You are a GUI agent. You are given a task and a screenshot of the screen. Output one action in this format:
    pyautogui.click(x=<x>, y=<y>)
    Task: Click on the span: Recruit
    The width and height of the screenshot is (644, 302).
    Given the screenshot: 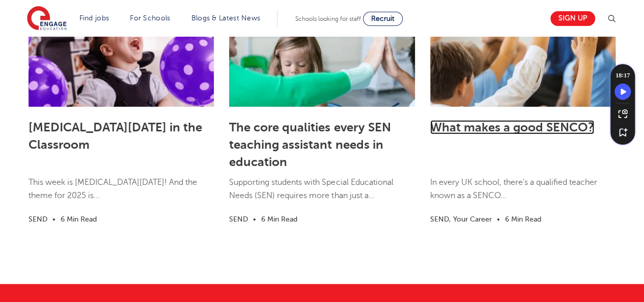 What is the action you would take?
    pyautogui.click(x=383, y=19)
    